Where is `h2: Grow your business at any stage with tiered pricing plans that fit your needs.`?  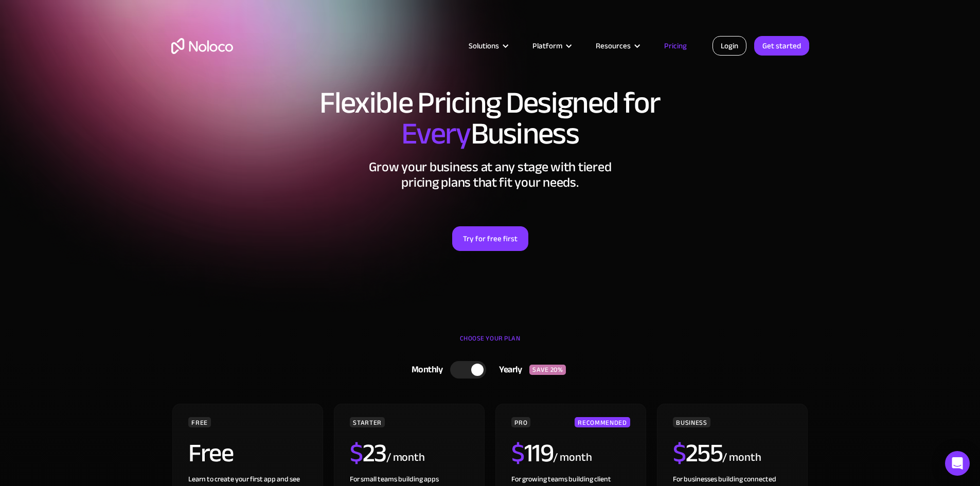 h2: Grow your business at any stage with tiered pricing plans that fit your needs. is located at coordinates (490, 175).